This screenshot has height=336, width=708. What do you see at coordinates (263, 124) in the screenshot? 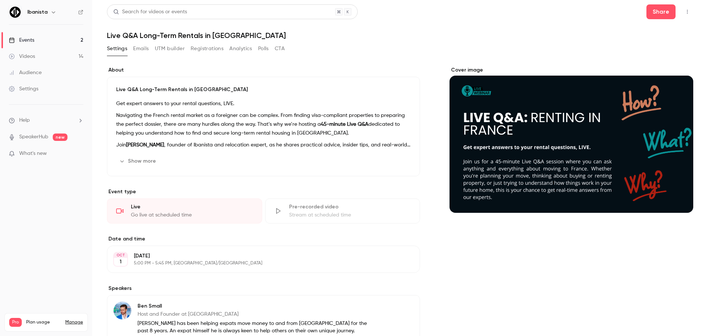
I see `p: Navigating the French rental market as a foreigner can be complex. From finding visa-compliant pr...` at bounding box center [263, 124].